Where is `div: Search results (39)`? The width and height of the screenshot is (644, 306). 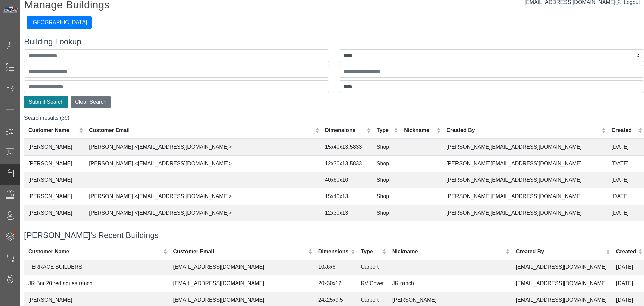 div: Search results (39) is located at coordinates (334, 168).